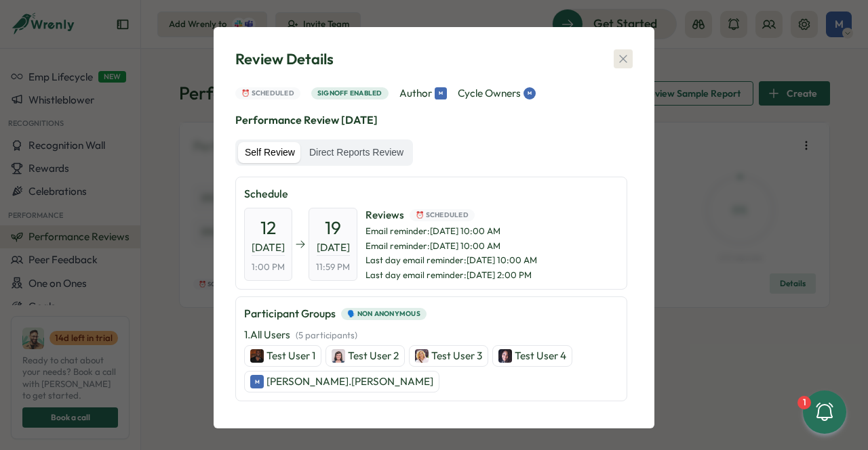  What do you see at coordinates (804, 403) in the screenshot?
I see `div: 1` at bounding box center [804, 403].